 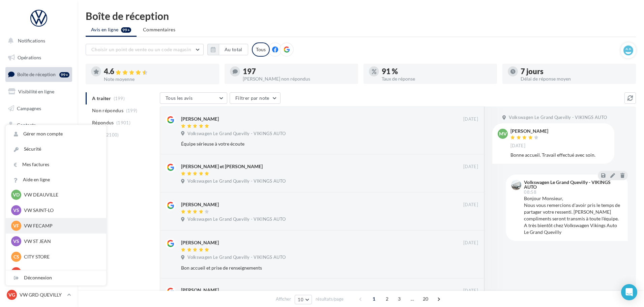 What do you see at coordinates (31, 40) in the screenshot?
I see `span: Notifications` at bounding box center [31, 40].